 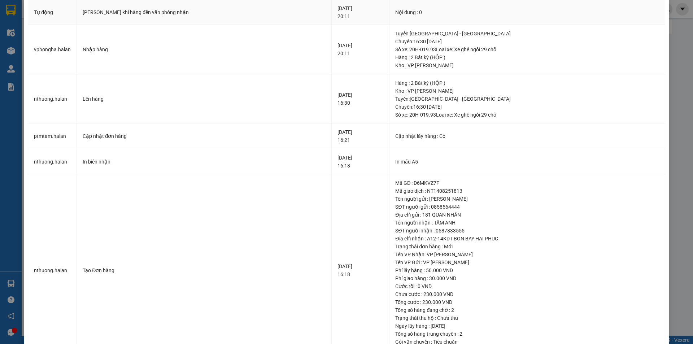 What do you see at coordinates (527, 12) in the screenshot?
I see `div: Nội dung : 0` at bounding box center [527, 12].